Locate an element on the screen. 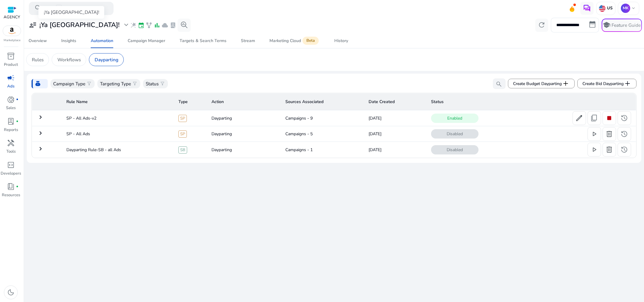 This screenshot has height=302, width=644. p: Reports is located at coordinates (11, 130).